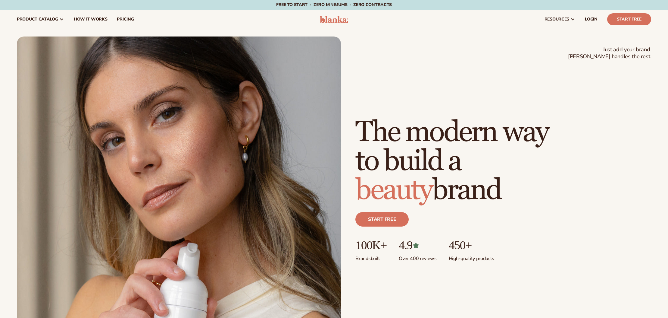 The height and width of the screenshot is (318, 668). Describe the element at coordinates (91, 19) in the screenshot. I see `span: How It Works` at that location.